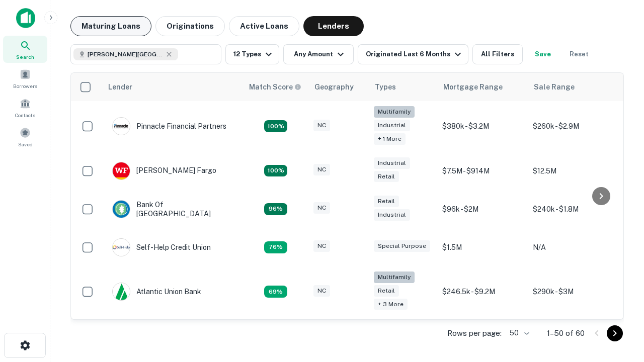 Image resolution: width=644 pixels, height=362 pixels. I want to click on div: + 3 more, so click(391, 304).